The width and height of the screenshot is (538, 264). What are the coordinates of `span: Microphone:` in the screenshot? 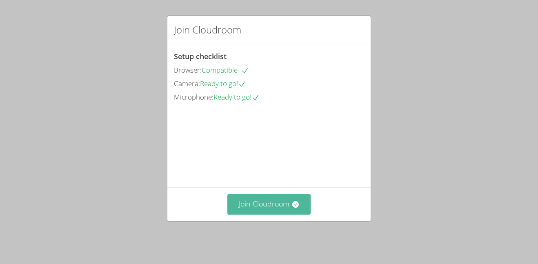 It's located at (194, 97).